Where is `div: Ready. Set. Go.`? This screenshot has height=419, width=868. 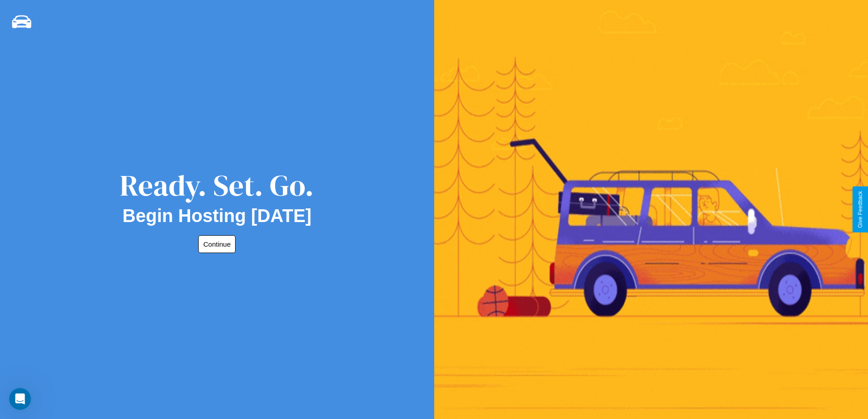
div: Ready. Set. Go. is located at coordinates (217, 185).